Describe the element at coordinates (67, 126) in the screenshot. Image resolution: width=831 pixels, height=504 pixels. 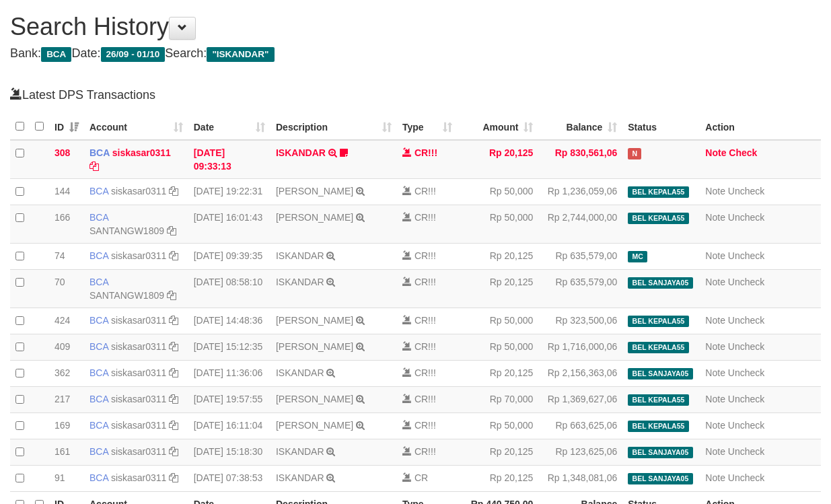
I see `th: ID: activate to sort column ascending` at that location.